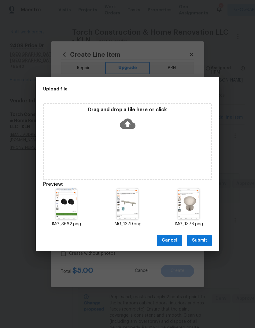 The width and height of the screenshot is (255, 328). Describe the element at coordinates (200, 240) in the screenshot. I see `button: Submit` at that location.